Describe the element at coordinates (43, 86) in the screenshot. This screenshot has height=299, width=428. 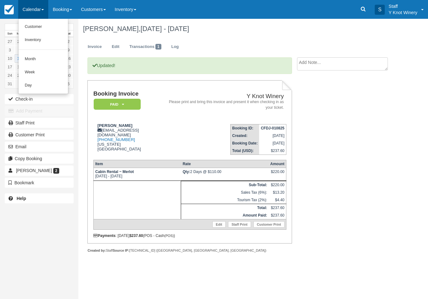
I see `a: Day` at that location.